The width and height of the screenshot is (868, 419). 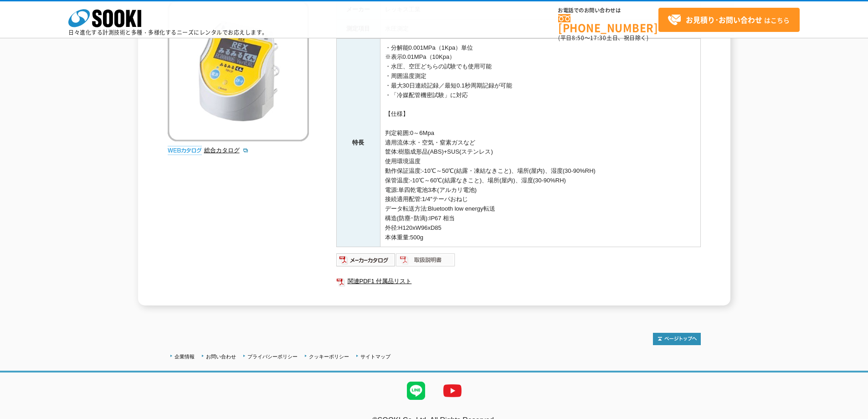 I want to click on a: メーカーカタログ, so click(x=366, y=262).